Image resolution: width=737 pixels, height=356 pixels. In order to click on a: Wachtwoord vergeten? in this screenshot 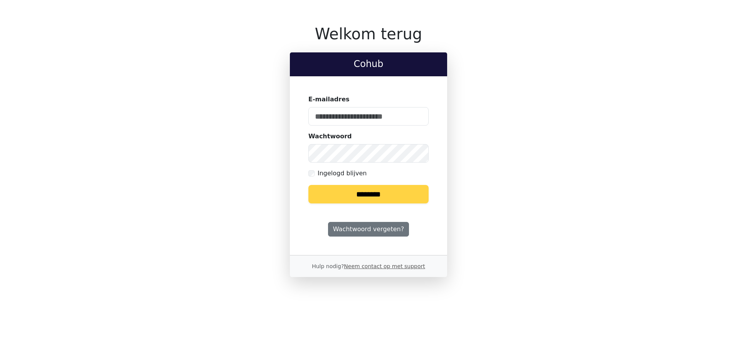, I will do `click(369, 229)`.